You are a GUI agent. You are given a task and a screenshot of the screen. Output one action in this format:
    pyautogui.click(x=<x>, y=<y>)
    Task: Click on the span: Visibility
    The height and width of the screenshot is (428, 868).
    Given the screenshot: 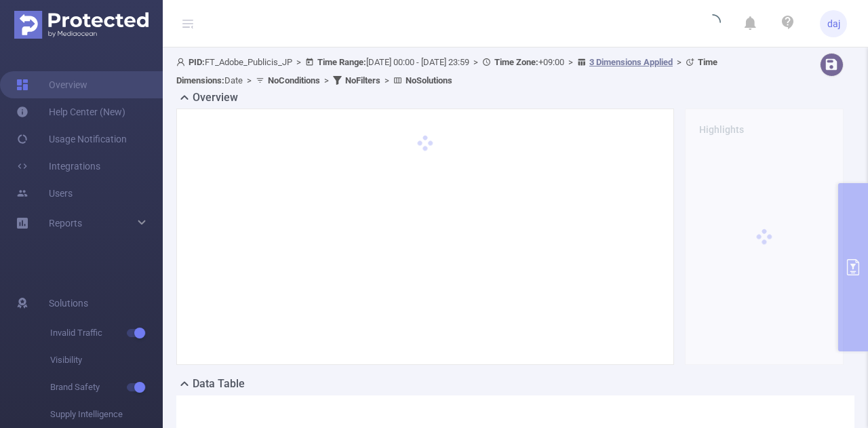 What is the action you would take?
    pyautogui.click(x=107, y=360)
    